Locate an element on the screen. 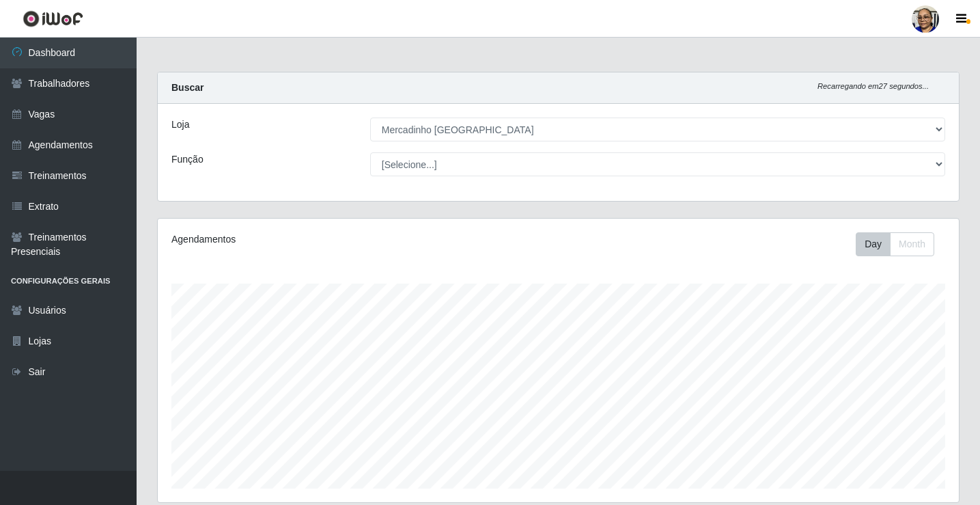 The image size is (980, 505). button: Month is located at coordinates (912, 244).